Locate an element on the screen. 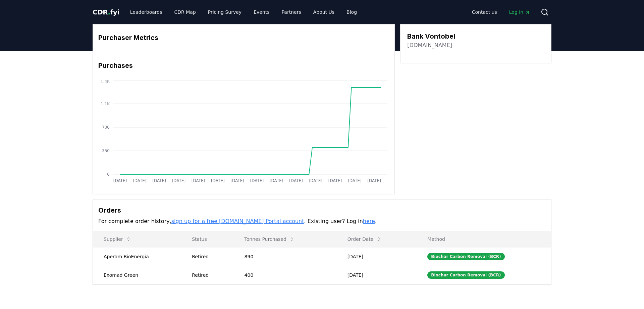 The width and height of the screenshot is (644, 309). a: Pricing Survey is located at coordinates (225, 12).